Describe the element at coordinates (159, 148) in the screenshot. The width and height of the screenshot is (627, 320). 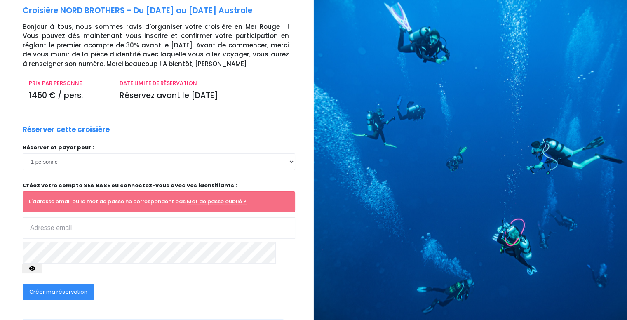
I see `p: Réserver et payer pour :` at that location.